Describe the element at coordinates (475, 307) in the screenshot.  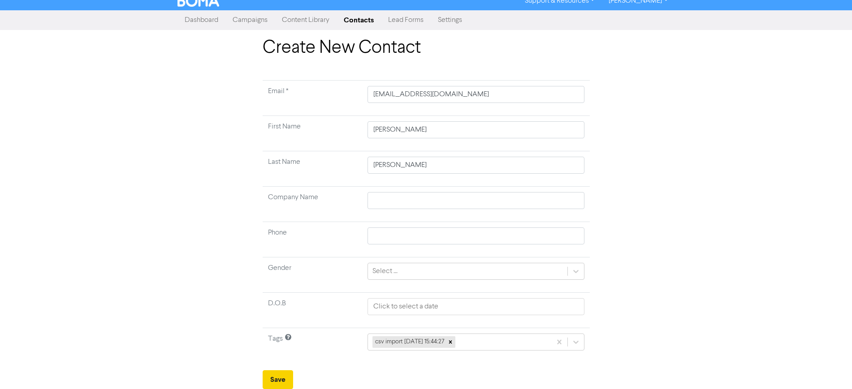
I see `input: Click to select a date` at that location.